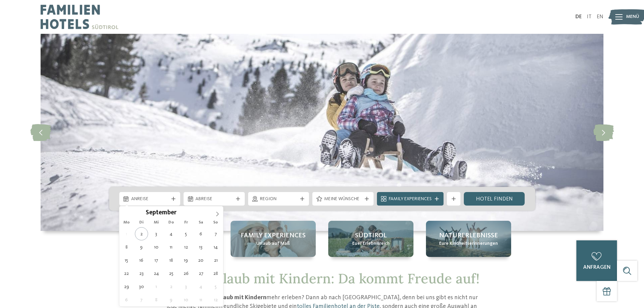 The height and width of the screenshot is (308, 644). I want to click on span: September 5, 2025, so click(186, 233).